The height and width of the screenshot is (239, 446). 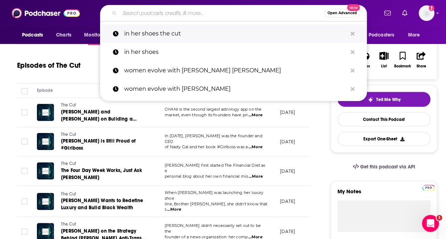 I want to click on div: Bookmark, so click(x=403, y=66).